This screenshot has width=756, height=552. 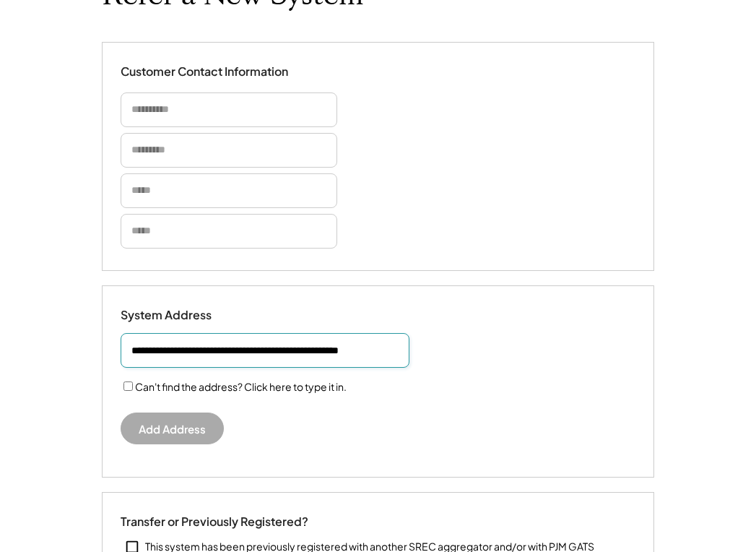 I want to click on button: Add Address, so click(x=172, y=428).